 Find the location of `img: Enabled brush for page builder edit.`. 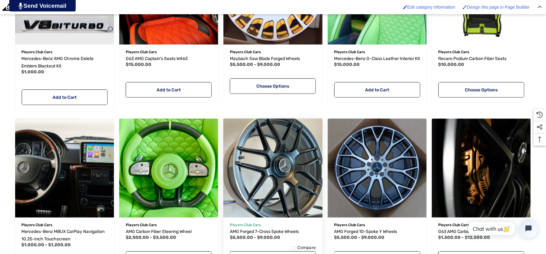

img: Enabled brush for page builder edit. is located at coordinates (465, 7).